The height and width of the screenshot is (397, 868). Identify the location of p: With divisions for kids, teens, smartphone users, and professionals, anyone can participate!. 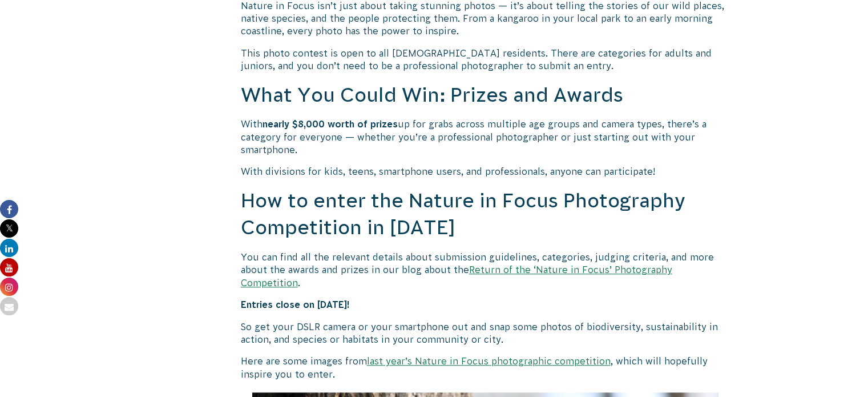
(486, 171).